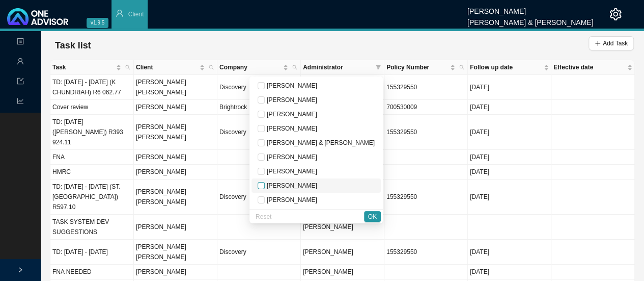 This screenshot has width=644, height=281. Describe the element at coordinates (372, 217) in the screenshot. I see `button: OK` at that location.